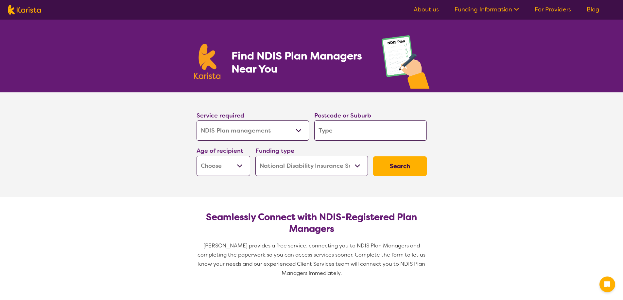 This screenshot has width=623, height=300. I want to click on input: Type, so click(370, 131).